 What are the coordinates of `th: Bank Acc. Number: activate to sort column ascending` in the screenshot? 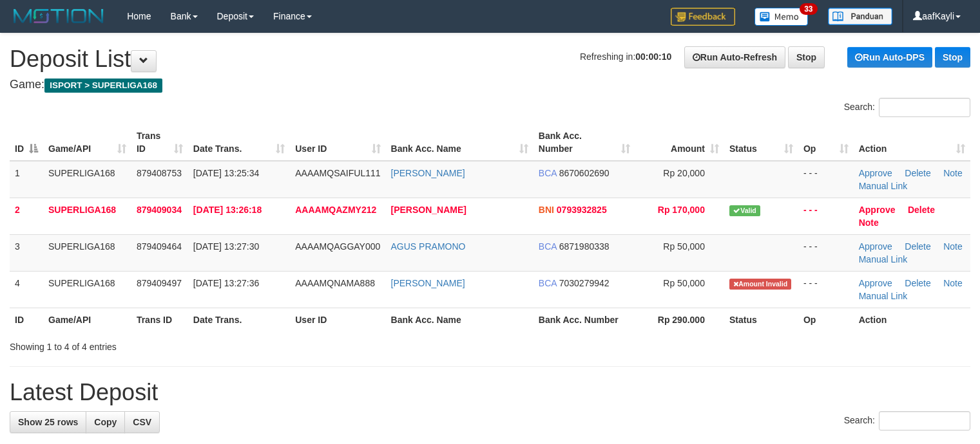 It's located at (585, 142).